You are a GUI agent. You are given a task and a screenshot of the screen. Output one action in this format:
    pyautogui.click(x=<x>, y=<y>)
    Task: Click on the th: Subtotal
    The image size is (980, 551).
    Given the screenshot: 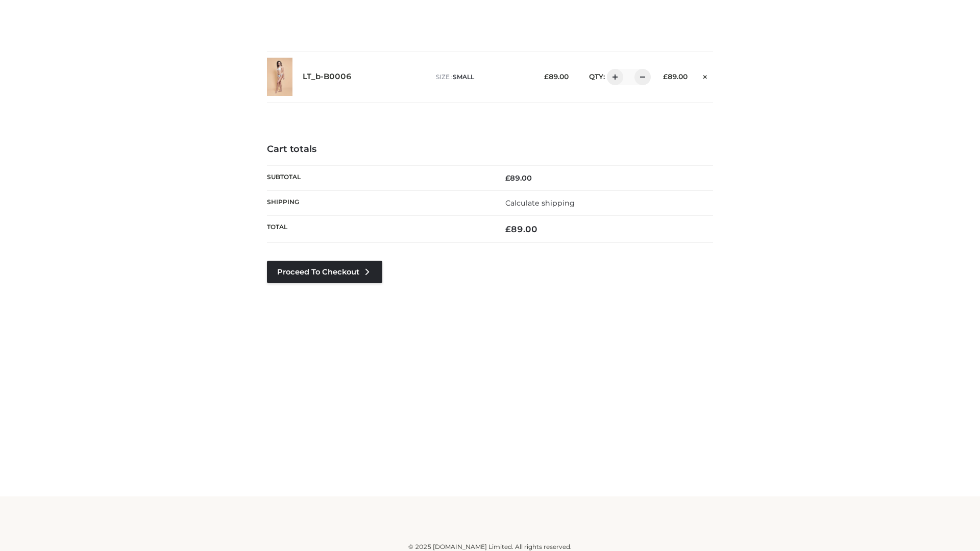 What is the action you would take?
    pyautogui.click(x=378, y=177)
    